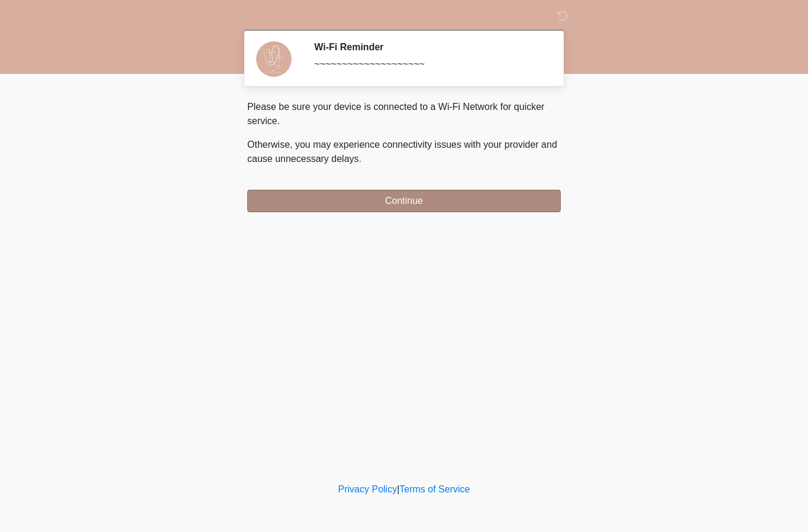 The height and width of the screenshot is (532, 808). I want to click on a: Privacy Policy, so click(368, 489).